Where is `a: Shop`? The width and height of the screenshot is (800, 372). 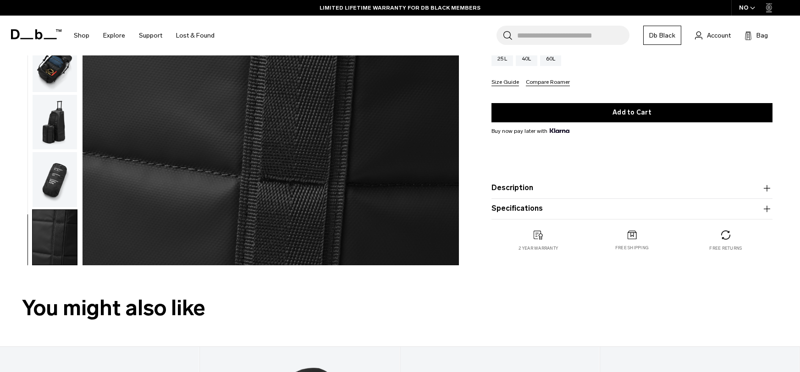 a: Shop is located at coordinates (82, 35).